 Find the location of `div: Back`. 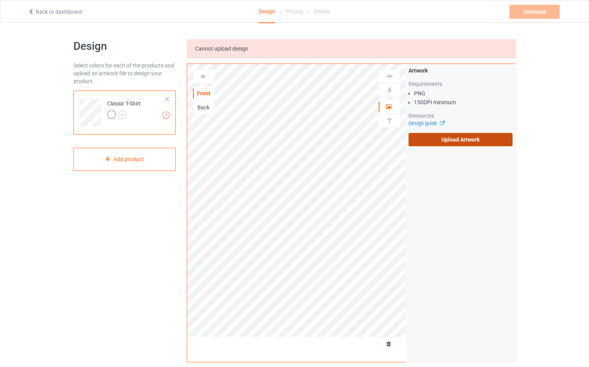

div: Back is located at coordinates (204, 108).